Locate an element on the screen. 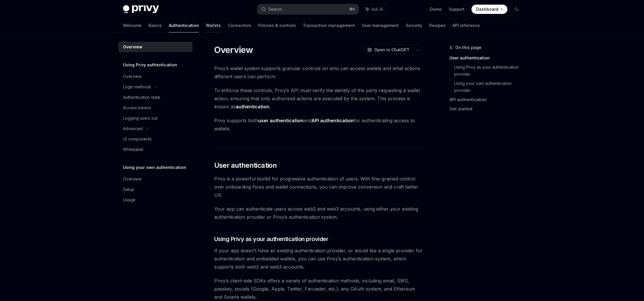 This screenshot has height=301, width=644. button: Ask AI is located at coordinates (374, 9).